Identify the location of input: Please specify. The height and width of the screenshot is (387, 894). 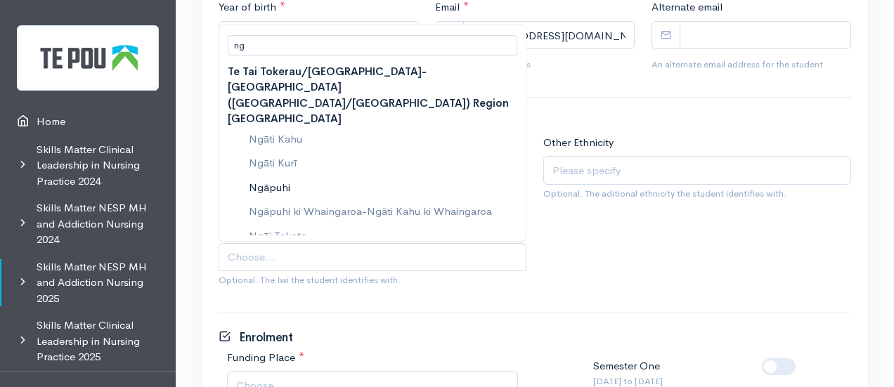
(697, 170).